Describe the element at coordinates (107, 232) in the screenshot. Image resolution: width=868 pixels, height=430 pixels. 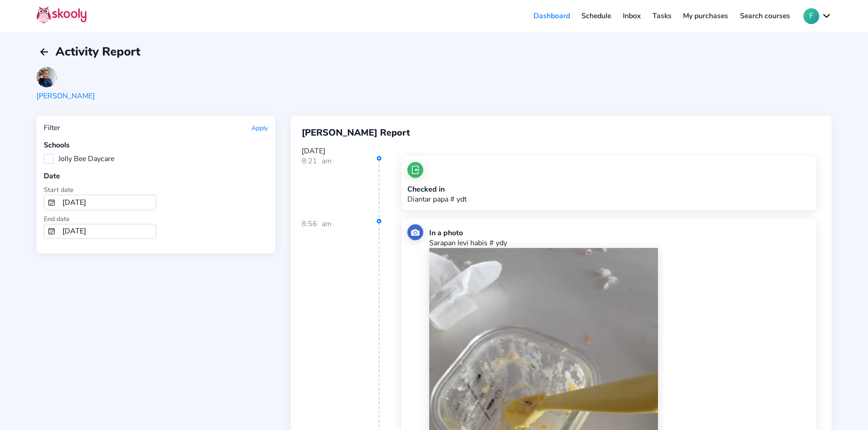
I see `input: To Date` at that location.